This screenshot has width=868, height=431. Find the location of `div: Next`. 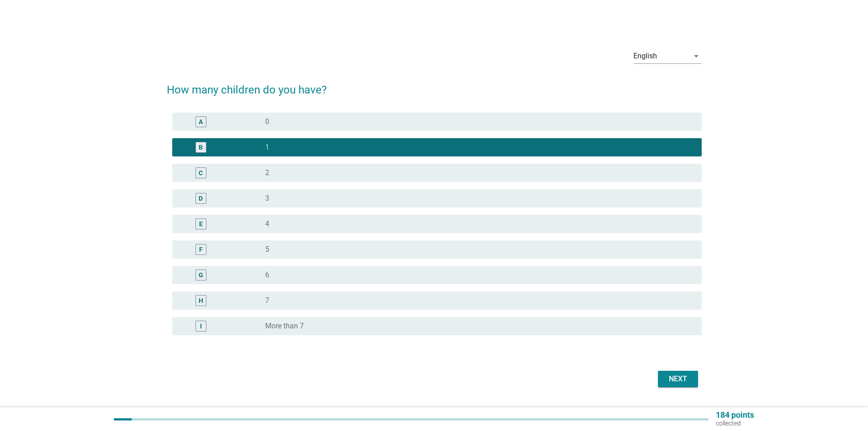

div: Next is located at coordinates (678, 379).